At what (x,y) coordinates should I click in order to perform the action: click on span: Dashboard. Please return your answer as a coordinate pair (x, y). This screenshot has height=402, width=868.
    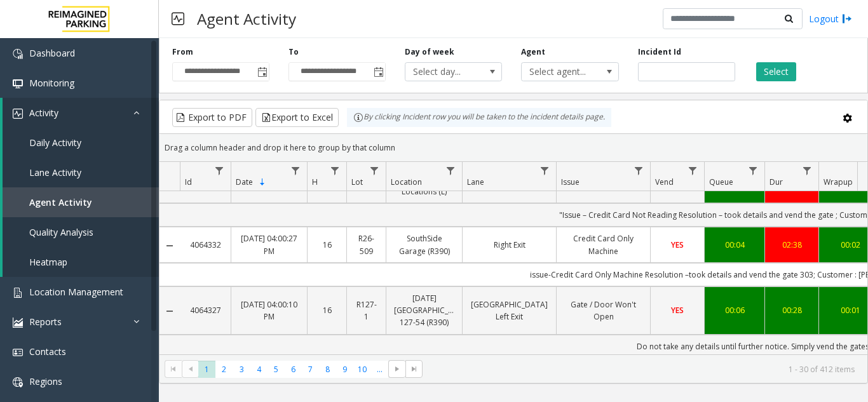
    Looking at the image, I should click on (52, 53).